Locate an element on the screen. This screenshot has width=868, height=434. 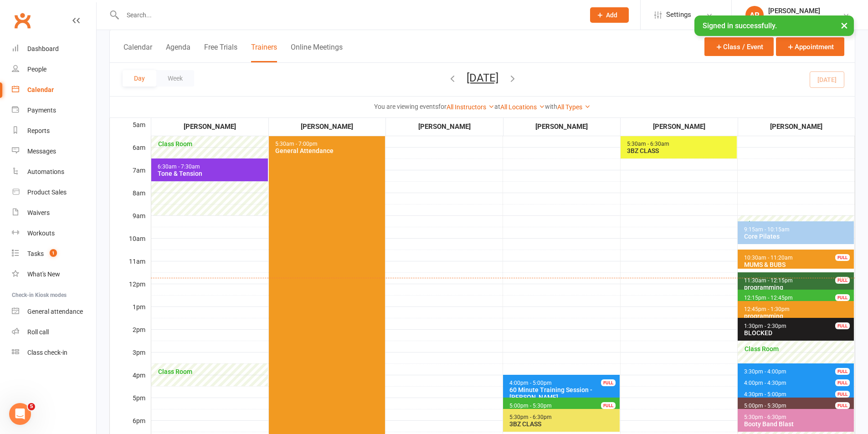
a: What's New is located at coordinates (54, 274).